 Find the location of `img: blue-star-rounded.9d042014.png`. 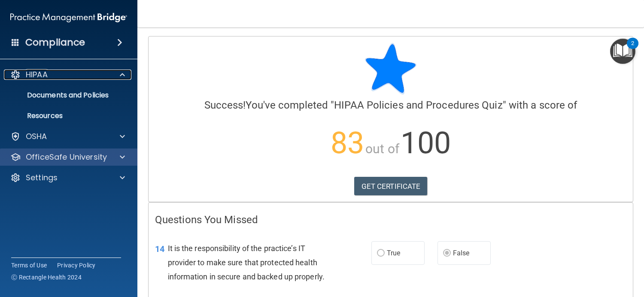

img: blue-star-rounded.9d042014.png is located at coordinates (390, 69).